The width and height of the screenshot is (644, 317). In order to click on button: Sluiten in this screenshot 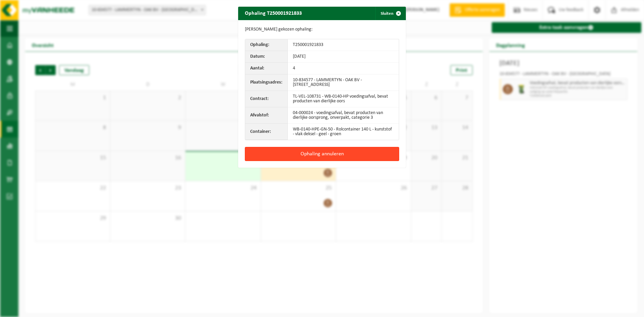, I will do `click(390, 13)`.